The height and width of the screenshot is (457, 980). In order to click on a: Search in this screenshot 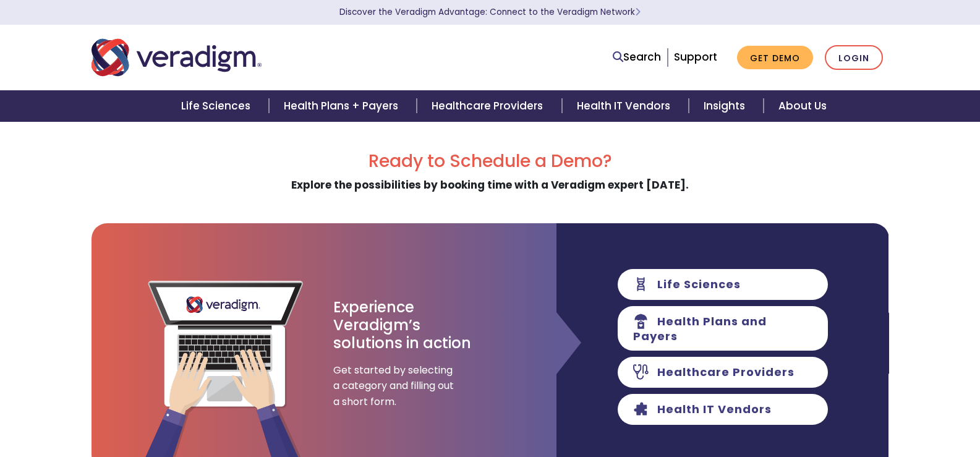, I will do `click(637, 57)`.